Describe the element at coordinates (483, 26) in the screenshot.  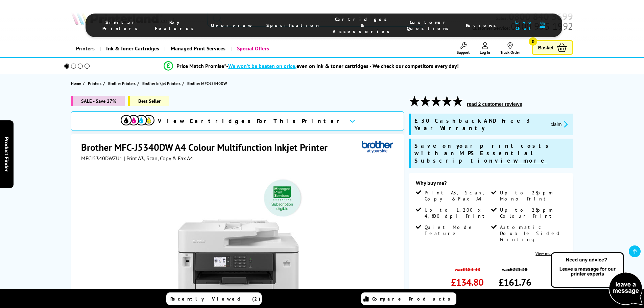
I see `span: Reviews` at that location.